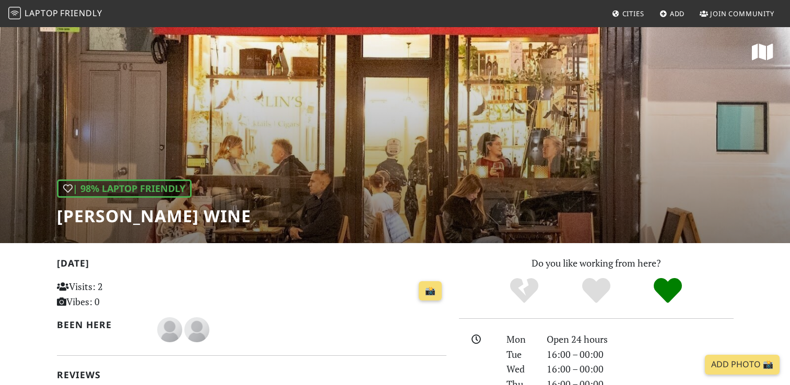  What do you see at coordinates (633, 14) in the screenshot?
I see `span: Cities` at bounding box center [633, 14].